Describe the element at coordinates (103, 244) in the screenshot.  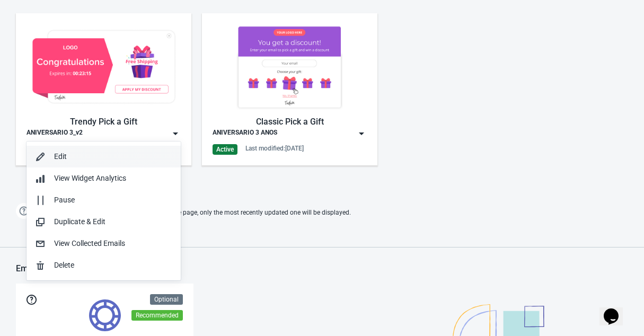
I see `button: View Collected Emails` at that location.